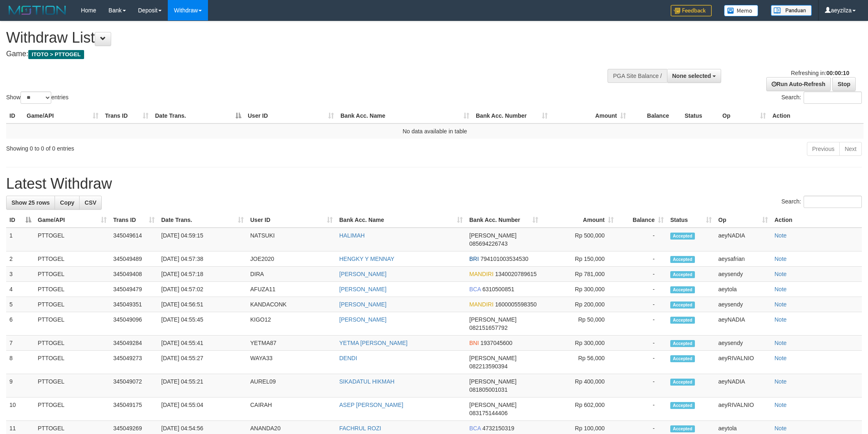 The height and width of the screenshot is (434, 868). I want to click on td: NATSUKI, so click(291, 240).